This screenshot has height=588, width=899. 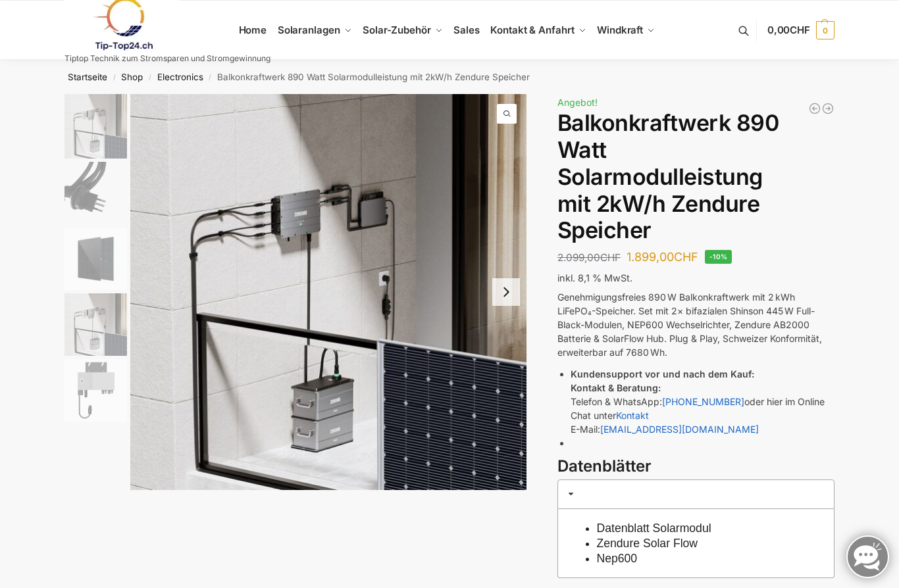 What do you see at coordinates (88, 77) in the screenshot?
I see `a: Startseite` at bounding box center [88, 77].